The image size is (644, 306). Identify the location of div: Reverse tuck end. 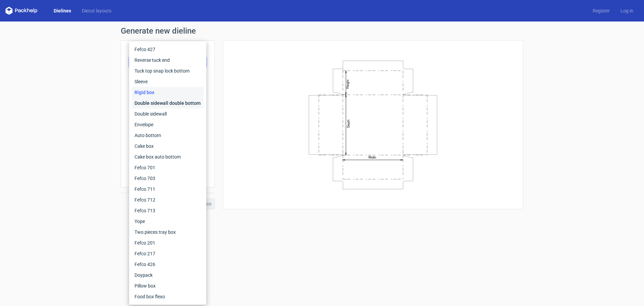
(168, 60).